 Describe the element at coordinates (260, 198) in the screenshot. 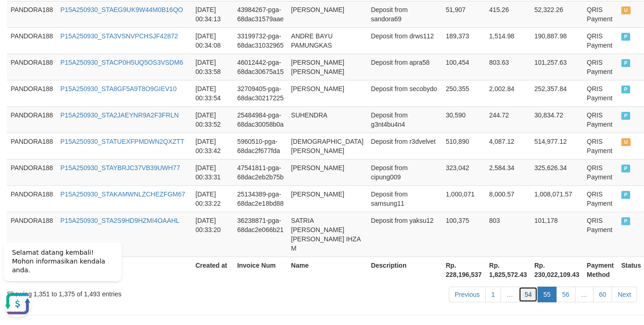

I see `td: 25134389-pga-68dac2e18bd88` at that location.